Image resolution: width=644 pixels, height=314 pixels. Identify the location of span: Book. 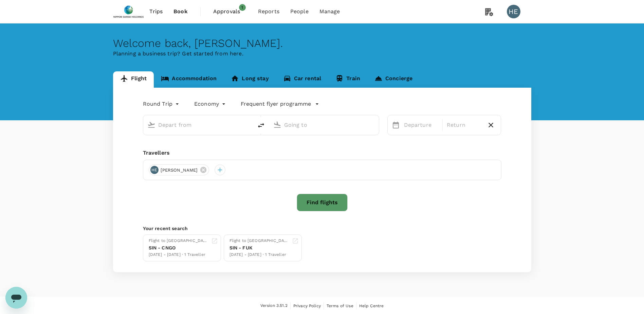
(181, 12).